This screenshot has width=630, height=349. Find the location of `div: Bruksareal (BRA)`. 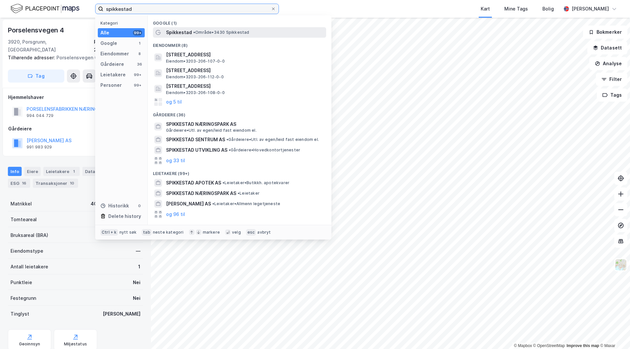

div: Bruksareal (BRA) is located at coordinates (29, 235).